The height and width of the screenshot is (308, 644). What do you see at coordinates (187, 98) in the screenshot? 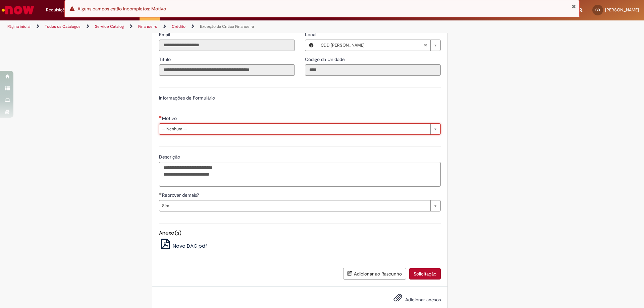
I see `label: Informações de Formulário` at bounding box center [187, 98].